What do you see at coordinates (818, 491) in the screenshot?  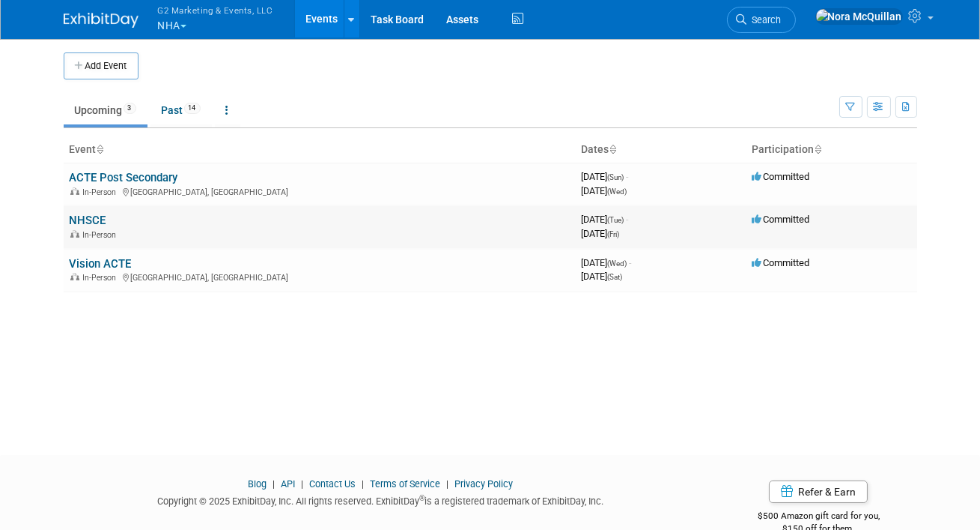 I see `a: Refer & Earn` at bounding box center [818, 491].